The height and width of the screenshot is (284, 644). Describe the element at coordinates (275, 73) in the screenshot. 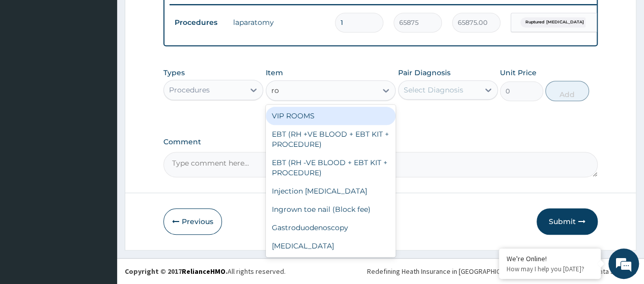

I see `label: Item` at that location.